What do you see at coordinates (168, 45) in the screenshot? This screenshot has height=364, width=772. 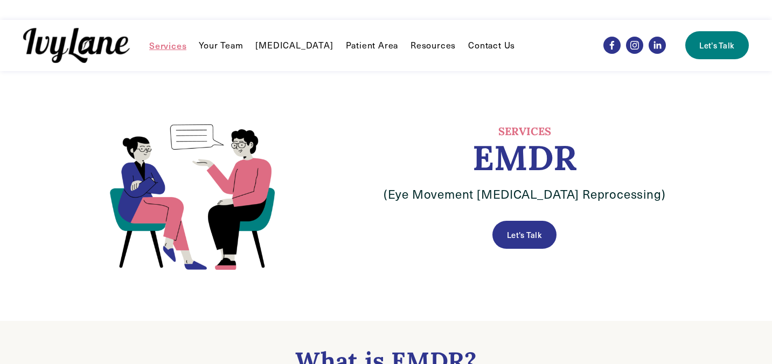 I see `span: Services` at bounding box center [168, 45].